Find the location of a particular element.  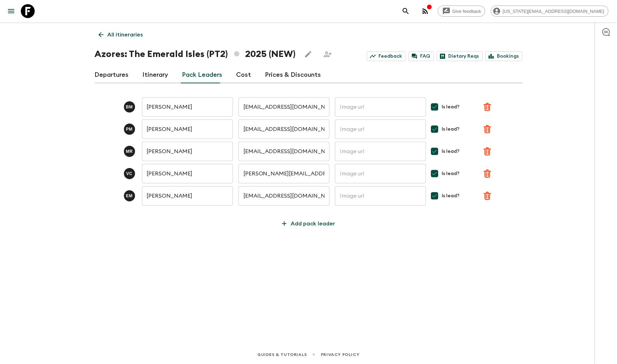

a: Privacy Policy is located at coordinates (340, 355).